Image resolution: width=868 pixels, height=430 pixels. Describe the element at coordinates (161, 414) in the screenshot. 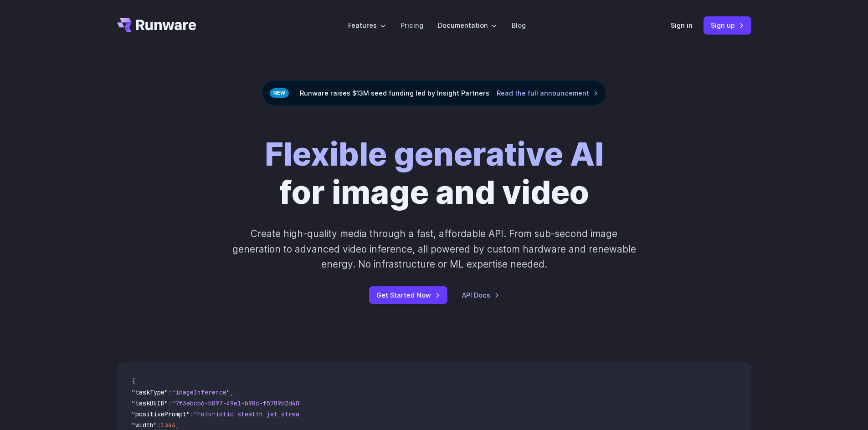

I see `span: "positivePrompt"` at that location.